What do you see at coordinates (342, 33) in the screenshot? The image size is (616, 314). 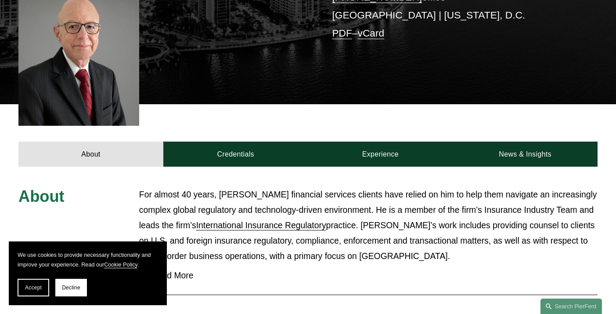 I see `a: PDF` at bounding box center [342, 33].